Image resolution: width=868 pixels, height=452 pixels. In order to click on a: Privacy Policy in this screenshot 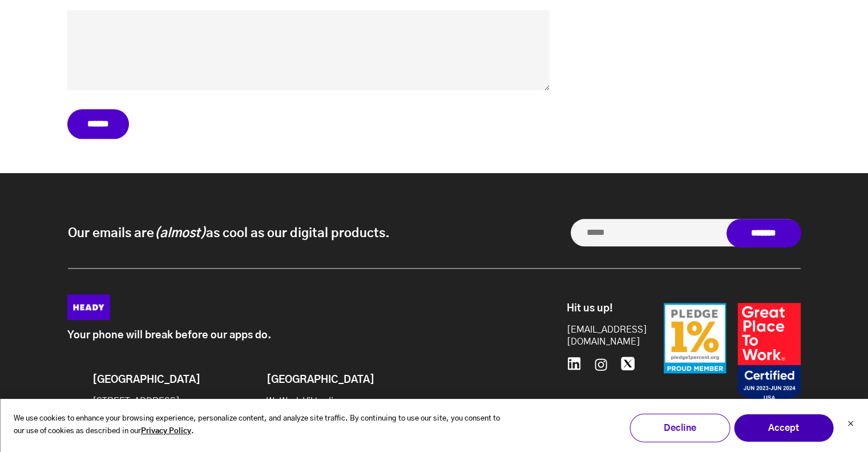, I will do `click(166, 431)`.